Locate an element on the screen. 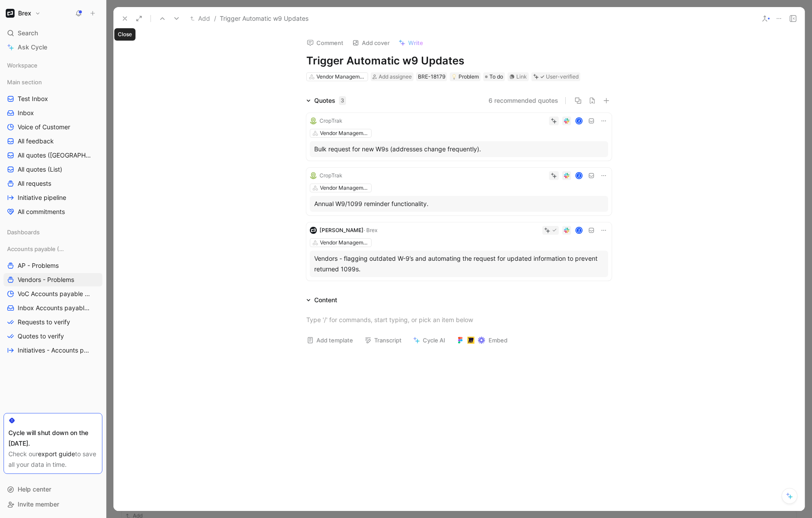 The width and height of the screenshot is (812, 518). span: Accounts payable (AP) is located at coordinates (37, 249).